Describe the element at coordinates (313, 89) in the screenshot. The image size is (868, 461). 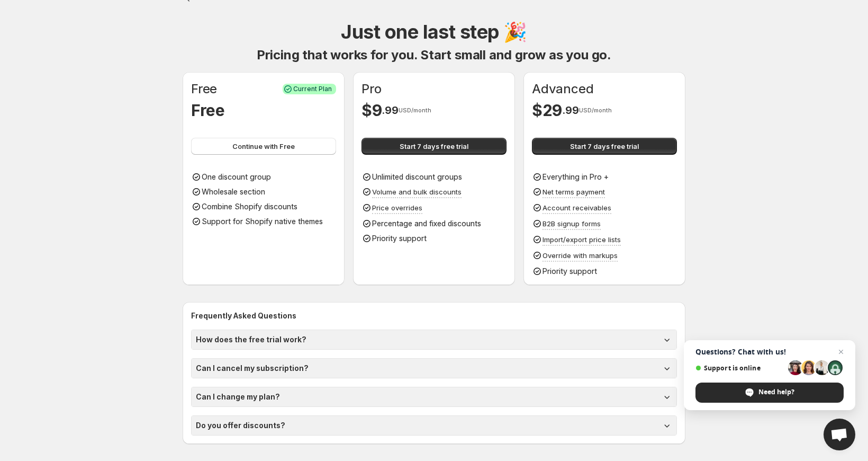
I see `span: Current Plan` at that location.